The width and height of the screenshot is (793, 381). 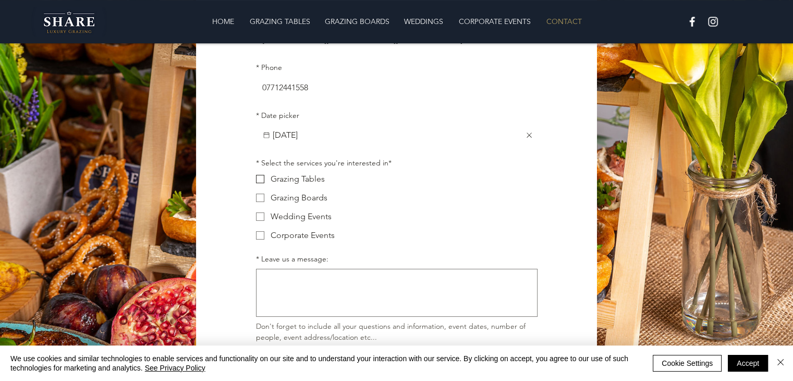 What do you see at coordinates (324, 363) in the screenshot?
I see `span: We use cookies and similar technologies to enable services and functionality on our site and to u...` at bounding box center [324, 363].